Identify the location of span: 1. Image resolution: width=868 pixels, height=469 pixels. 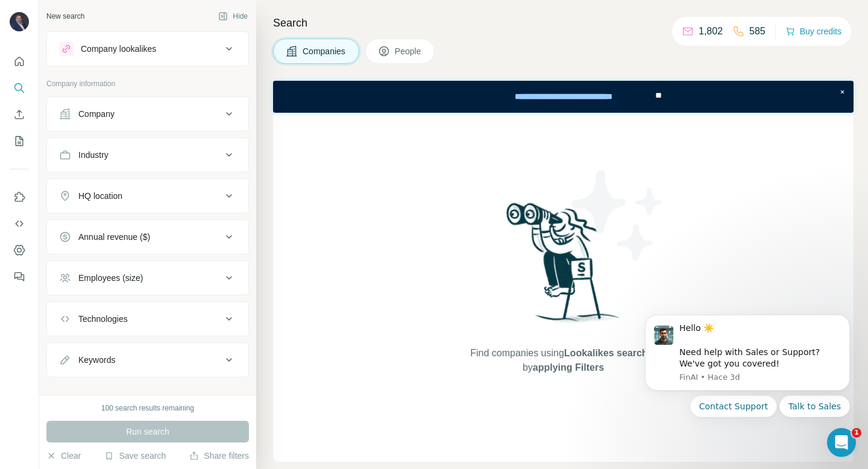
(857, 433).